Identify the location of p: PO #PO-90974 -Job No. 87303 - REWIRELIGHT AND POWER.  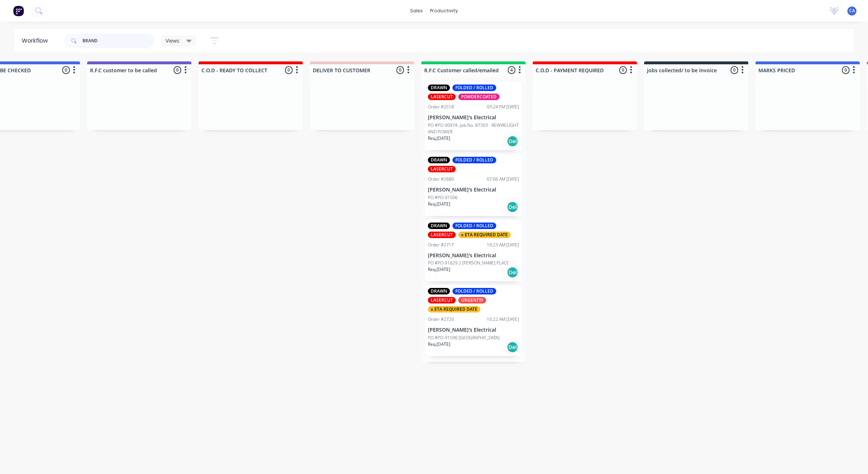
(474, 128).